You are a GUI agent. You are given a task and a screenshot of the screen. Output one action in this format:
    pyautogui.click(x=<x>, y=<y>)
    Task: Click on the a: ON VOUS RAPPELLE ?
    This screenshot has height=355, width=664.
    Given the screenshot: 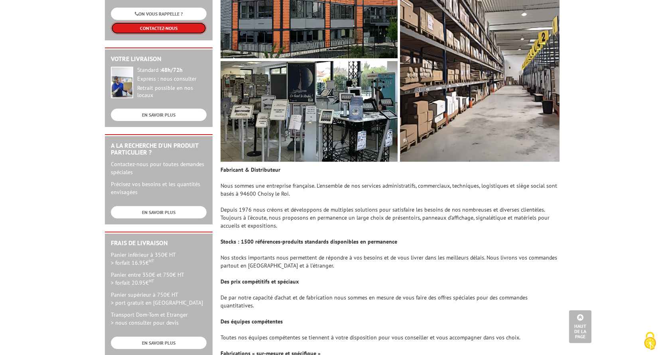 What is the action you would take?
    pyautogui.click(x=159, y=14)
    